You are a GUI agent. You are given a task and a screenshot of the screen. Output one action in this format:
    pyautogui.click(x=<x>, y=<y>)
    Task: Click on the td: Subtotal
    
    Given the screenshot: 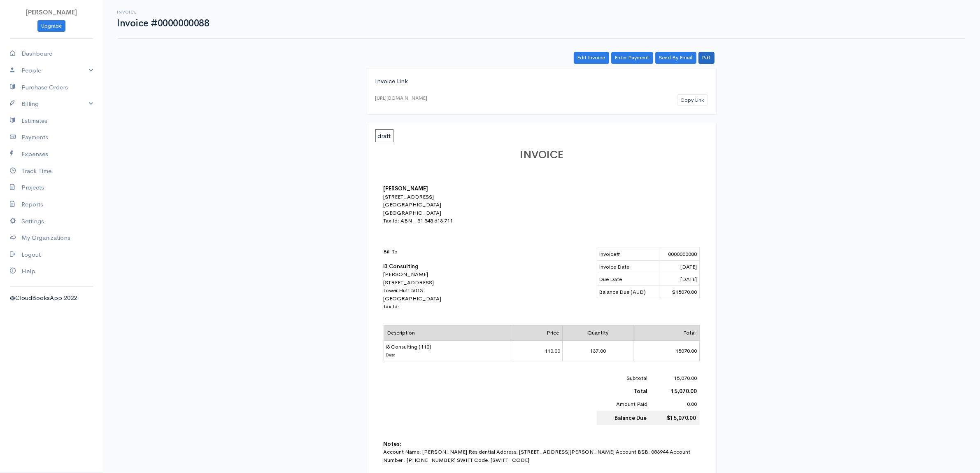 What is the action you would take?
    pyautogui.click(x=623, y=378)
    